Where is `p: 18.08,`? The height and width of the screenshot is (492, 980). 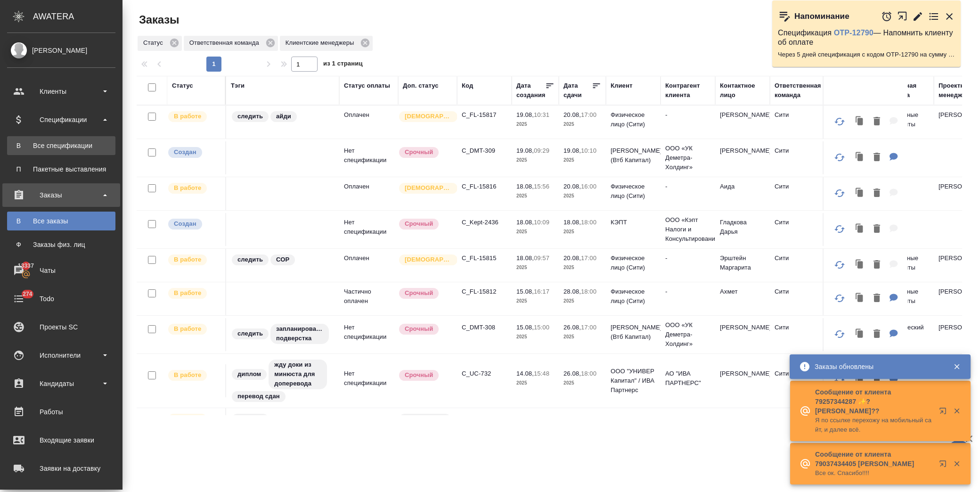
p: 18.08, is located at coordinates (525, 222).